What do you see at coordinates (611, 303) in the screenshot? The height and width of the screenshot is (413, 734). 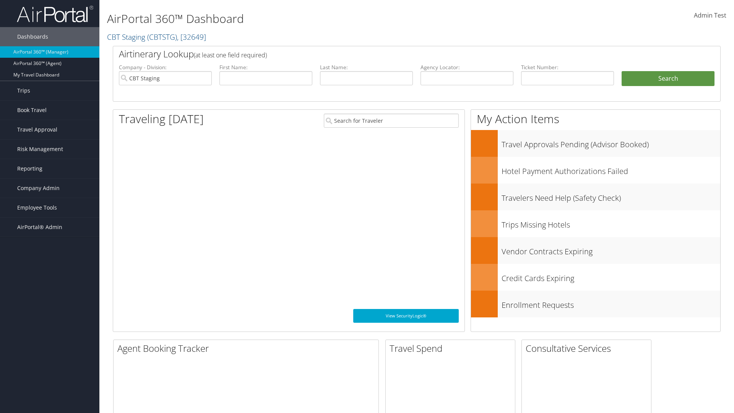 I see `h3: Enrollment Requests` at bounding box center [611, 303].